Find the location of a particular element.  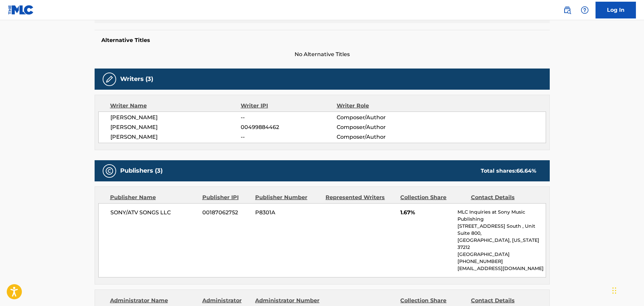

h5: Publishers (3) is located at coordinates (142, 171).